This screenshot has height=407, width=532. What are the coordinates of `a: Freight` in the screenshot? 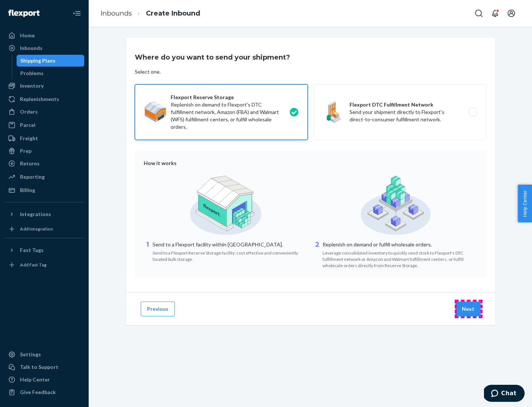 It's located at (44, 138).